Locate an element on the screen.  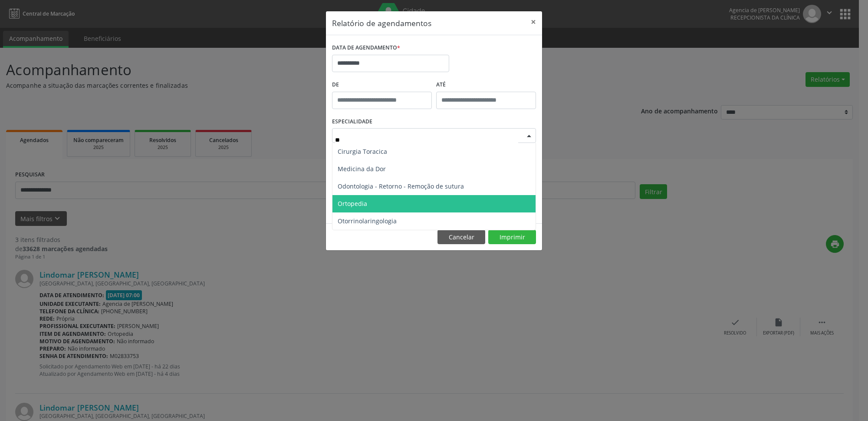
label: DATA DE AGENDAMENTO is located at coordinates (366, 48).